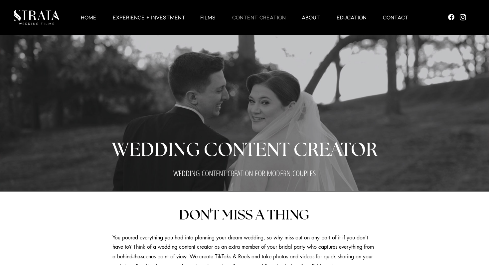 The height and width of the screenshot is (265, 489). Describe the element at coordinates (148, 17) in the screenshot. I see `a: EXPERIENCE + INVESTMENT` at that location.